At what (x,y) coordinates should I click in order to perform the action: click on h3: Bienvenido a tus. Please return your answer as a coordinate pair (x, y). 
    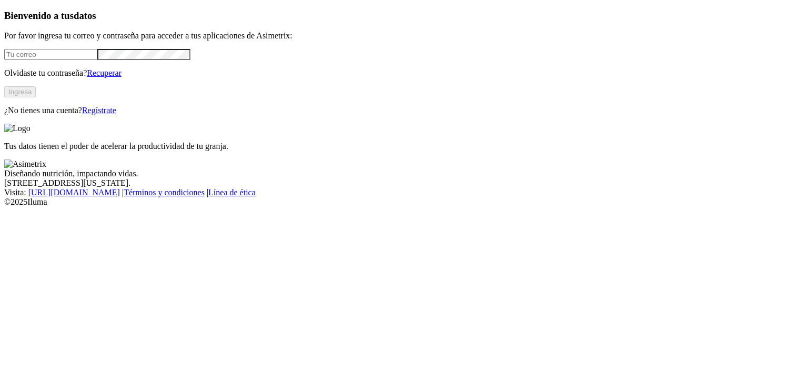
    Looking at the image, I should click on (399, 16).